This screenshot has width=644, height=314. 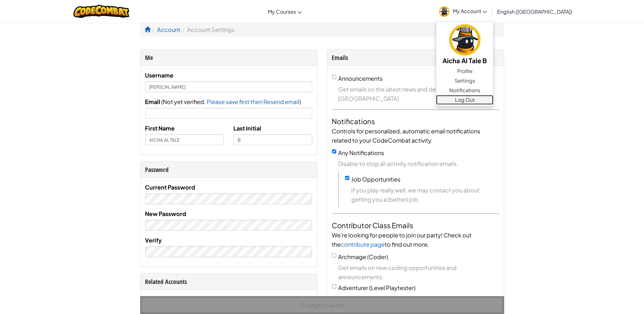 What do you see at coordinates (282, 11) in the screenshot?
I see `span: My Courses` at bounding box center [282, 11].